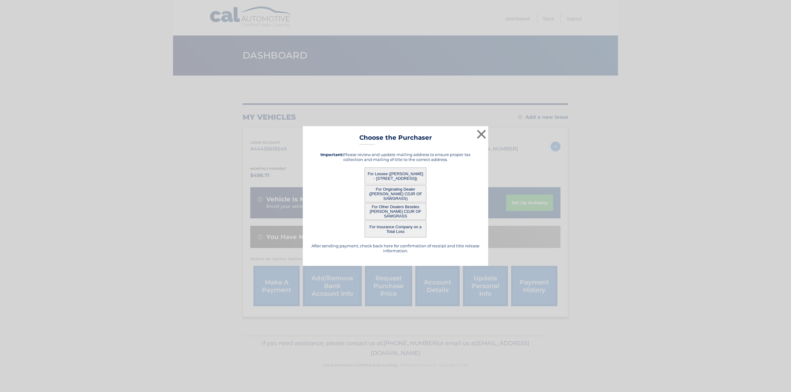 The width and height of the screenshot is (791, 392). Describe the element at coordinates (395, 157) in the screenshot. I see `h5: Please review and update mailing address to ensure proper tax collection and mailing of title to ...` at that location.